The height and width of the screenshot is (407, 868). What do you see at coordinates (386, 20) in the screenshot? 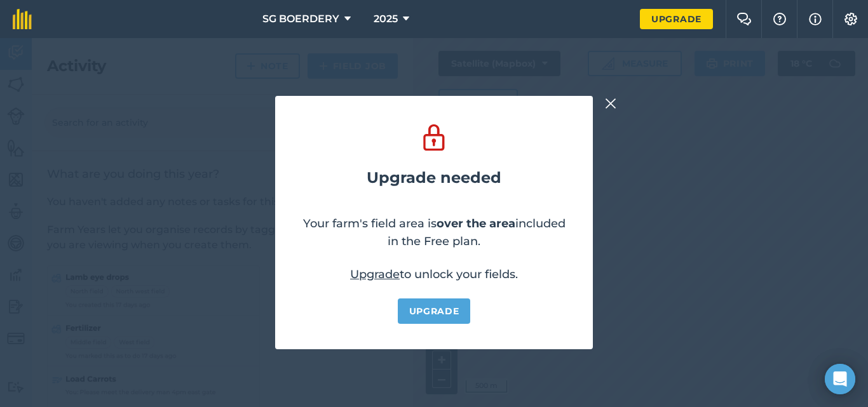
I see `span: 2025` at bounding box center [386, 20].